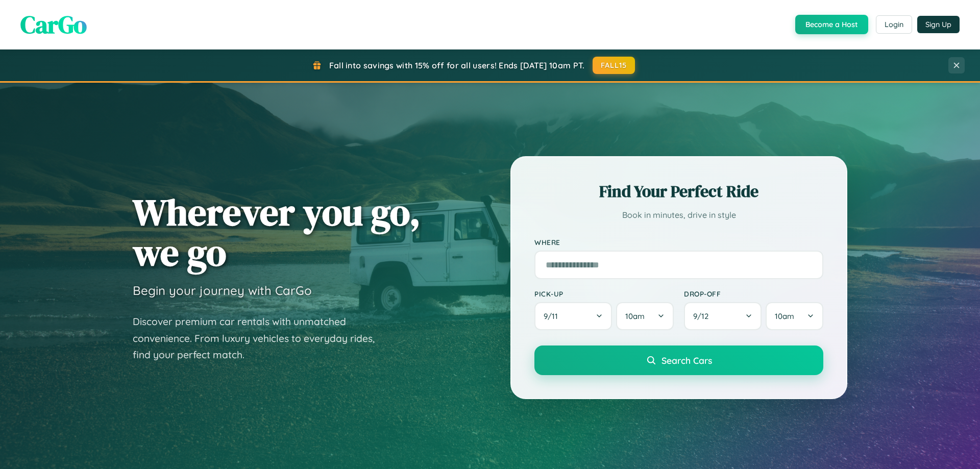 Image resolution: width=980 pixels, height=469 pixels. What do you see at coordinates (687, 360) in the screenshot?
I see `span: Search Cars` at bounding box center [687, 360].